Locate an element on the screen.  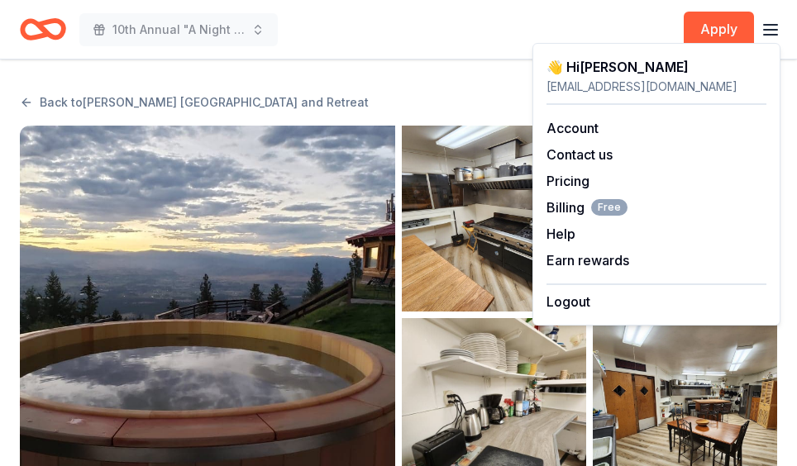
span: Billing is located at coordinates (587, 207).